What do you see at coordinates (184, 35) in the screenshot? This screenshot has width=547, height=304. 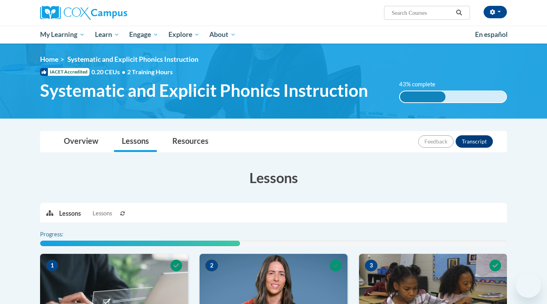 I see `a: Explore` at bounding box center [184, 35].